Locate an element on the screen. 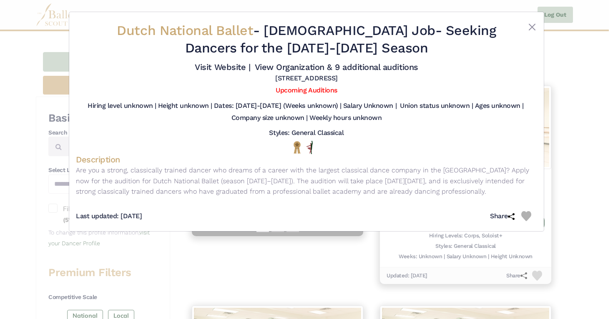  a: Visit Website | is located at coordinates (222, 67).